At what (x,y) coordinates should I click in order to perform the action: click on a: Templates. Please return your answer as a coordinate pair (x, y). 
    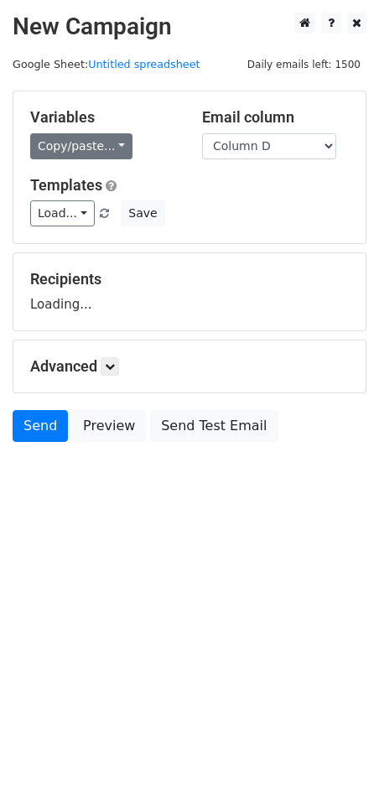
    Looking at the image, I should click on (66, 184).